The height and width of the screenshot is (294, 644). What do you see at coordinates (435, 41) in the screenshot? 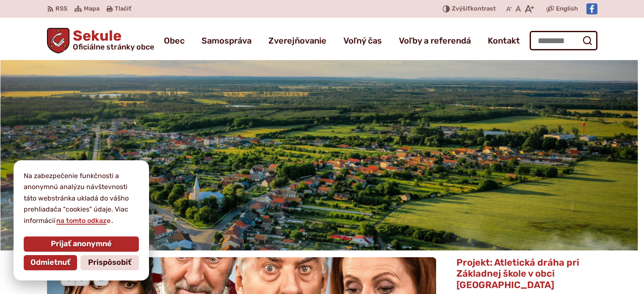
I see `span: Voľby a referendá` at bounding box center [435, 41].